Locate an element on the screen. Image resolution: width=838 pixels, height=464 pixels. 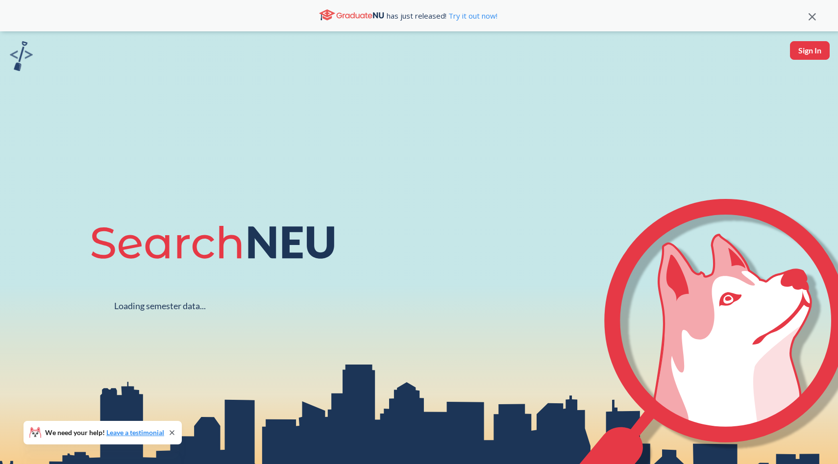
a: Leave a testimonial is located at coordinates (135, 432).